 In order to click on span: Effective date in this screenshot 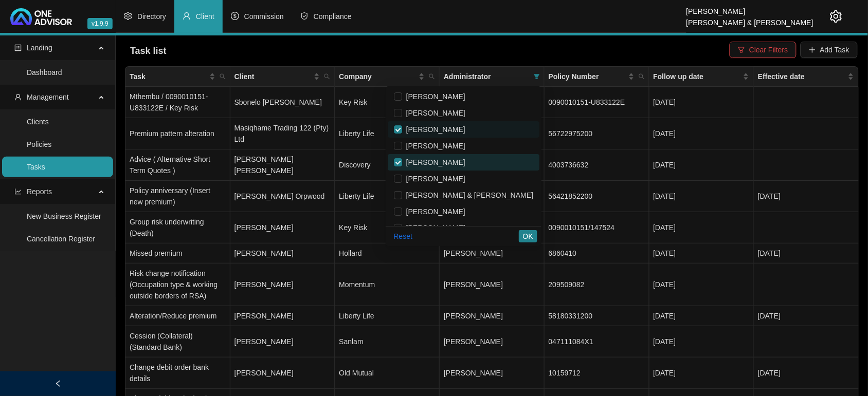, I will do `click(802, 77)`.